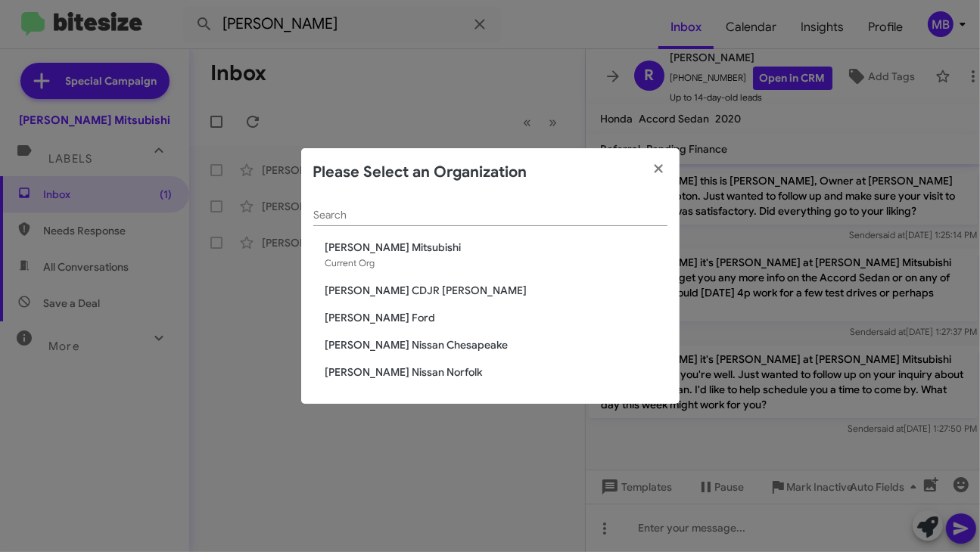  I want to click on span: Current Org, so click(351, 263).